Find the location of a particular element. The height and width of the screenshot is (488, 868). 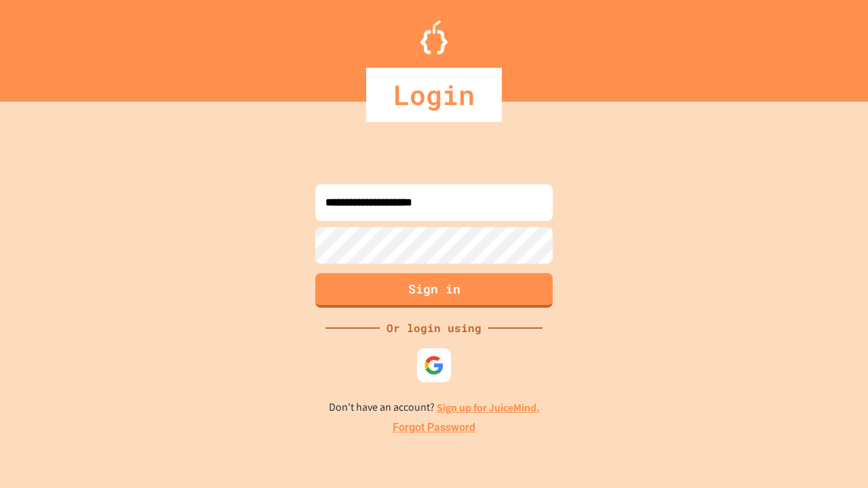

a: Sign up for JuiceMind. is located at coordinates (488, 408).